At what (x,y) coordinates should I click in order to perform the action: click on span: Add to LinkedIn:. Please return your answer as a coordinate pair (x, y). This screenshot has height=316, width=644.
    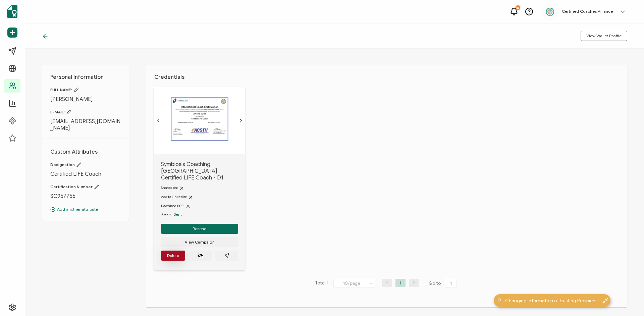
    Looking at the image, I should click on (174, 196).